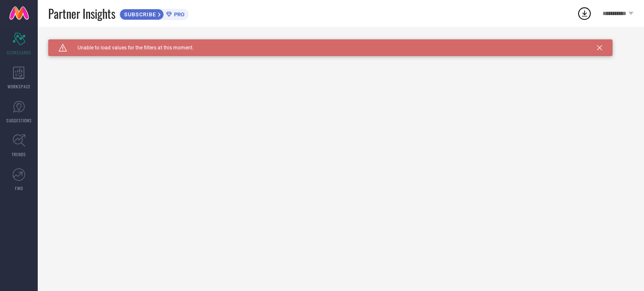  Describe the element at coordinates (584, 13) in the screenshot. I see `div: Open download list` at that location.